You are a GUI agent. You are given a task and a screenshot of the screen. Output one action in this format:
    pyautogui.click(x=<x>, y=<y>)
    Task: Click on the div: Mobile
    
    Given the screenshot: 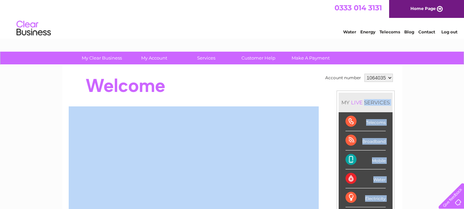 What is the action you would take?
    pyautogui.click(x=366, y=159)
    